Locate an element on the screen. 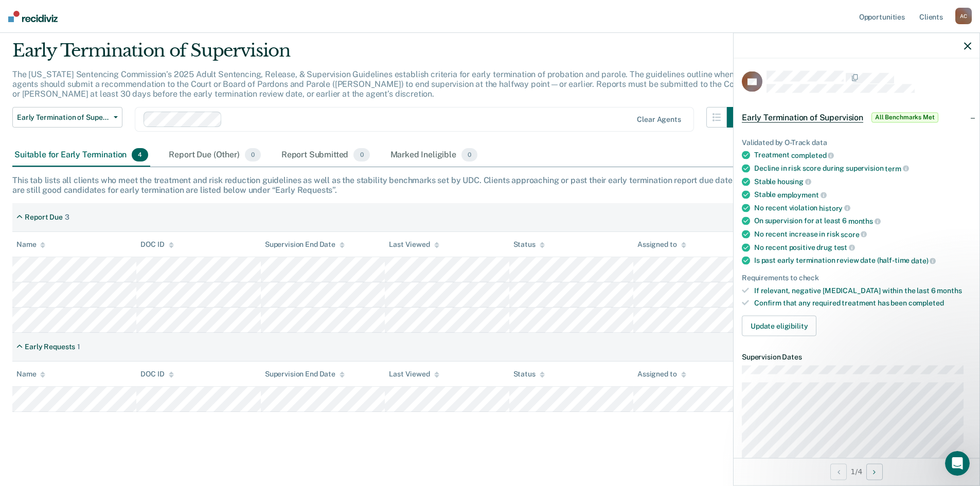 Image resolution: width=980 pixels, height=486 pixels. div: 1 / 4 is located at coordinates (857, 471).